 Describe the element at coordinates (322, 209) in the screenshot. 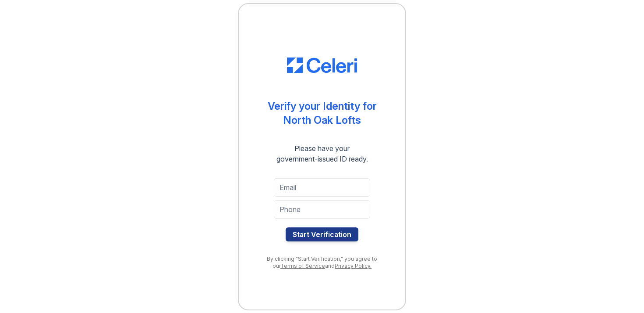

I see `input: Phone` at that location.